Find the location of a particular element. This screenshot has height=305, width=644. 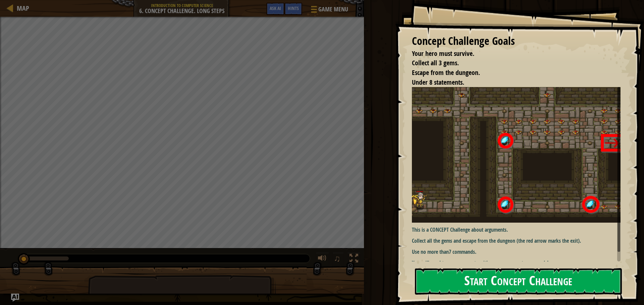

span: Hints is located at coordinates (293, 8).